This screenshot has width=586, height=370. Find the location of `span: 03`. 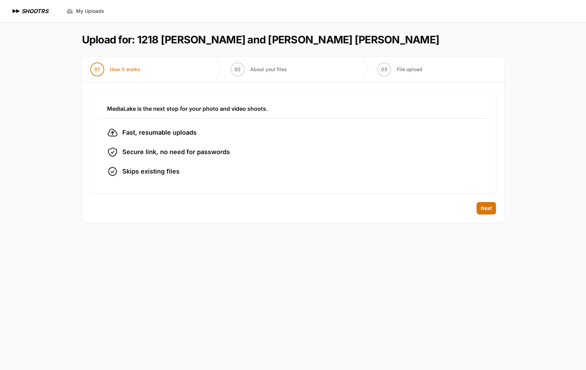

span: 03 is located at coordinates (384, 70).